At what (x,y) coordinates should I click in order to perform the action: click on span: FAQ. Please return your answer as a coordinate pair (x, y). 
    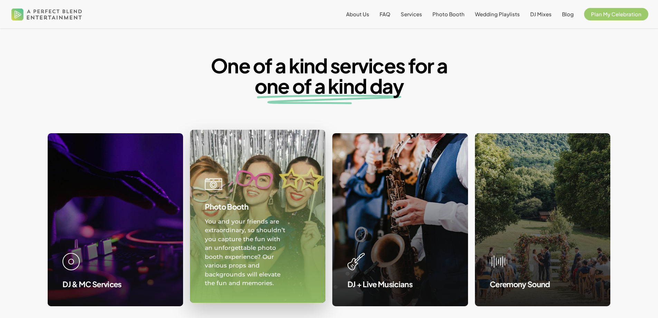
    Looking at the image, I should click on (385, 14).